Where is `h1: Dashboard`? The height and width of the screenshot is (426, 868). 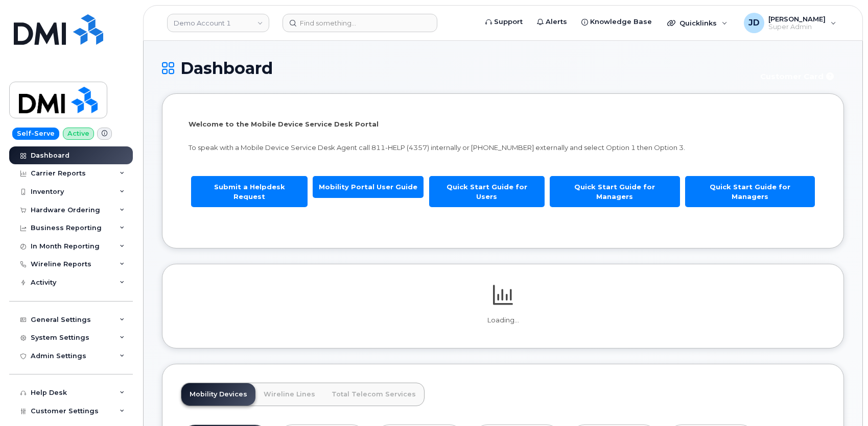 h1: Dashboard is located at coordinates (454, 68).